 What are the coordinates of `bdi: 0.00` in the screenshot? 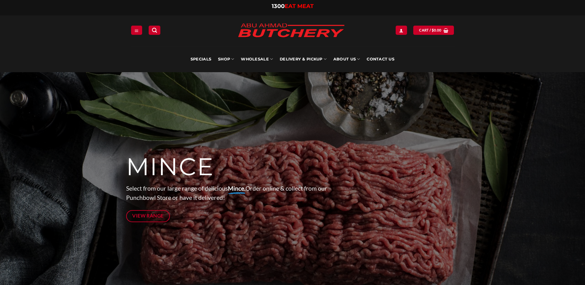 It's located at (437, 30).